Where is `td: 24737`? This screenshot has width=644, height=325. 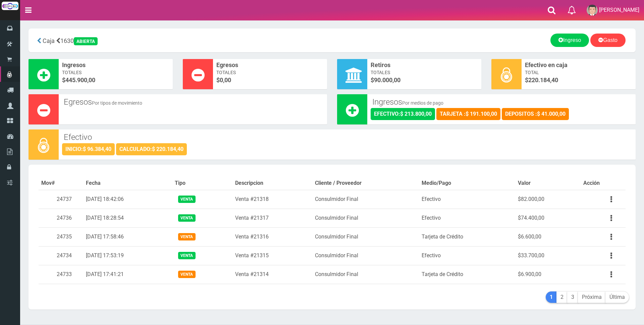
td: 24737 is located at coordinates (60, 199).